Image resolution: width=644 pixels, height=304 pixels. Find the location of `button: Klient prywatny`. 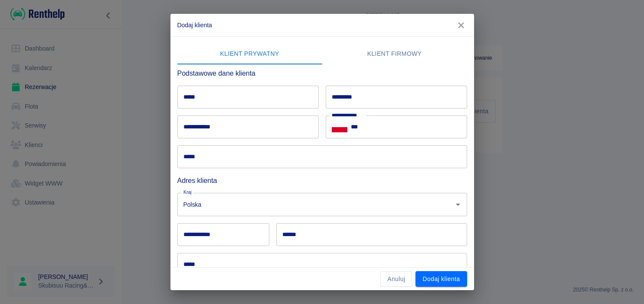

button: Klient prywatny is located at coordinates (250, 54).